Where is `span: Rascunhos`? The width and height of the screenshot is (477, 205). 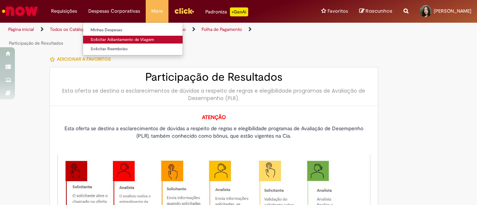 span: Rascunhos is located at coordinates (379, 11).